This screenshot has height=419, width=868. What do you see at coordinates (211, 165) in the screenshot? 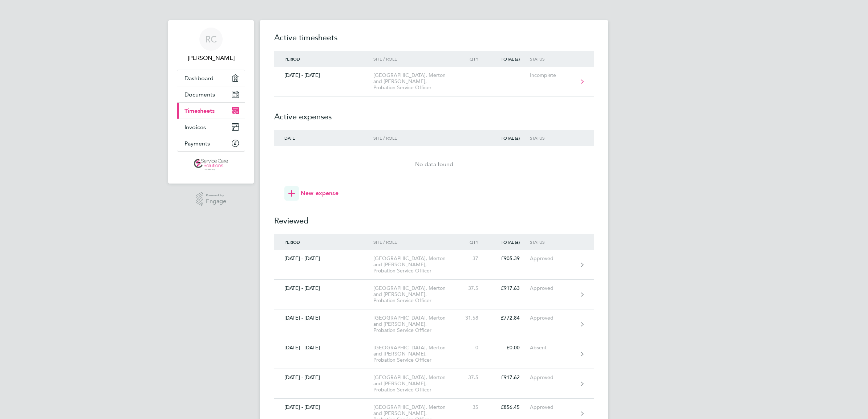
I see `img: servicecare-logo-retina.png` at bounding box center [211, 165].